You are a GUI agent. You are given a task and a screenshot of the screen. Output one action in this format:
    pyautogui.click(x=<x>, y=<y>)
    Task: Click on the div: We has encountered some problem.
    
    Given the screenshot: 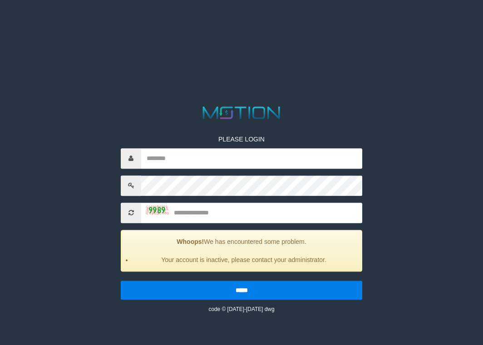 What is the action you would take?
    pyautogui.click(x=241, y=251)
    